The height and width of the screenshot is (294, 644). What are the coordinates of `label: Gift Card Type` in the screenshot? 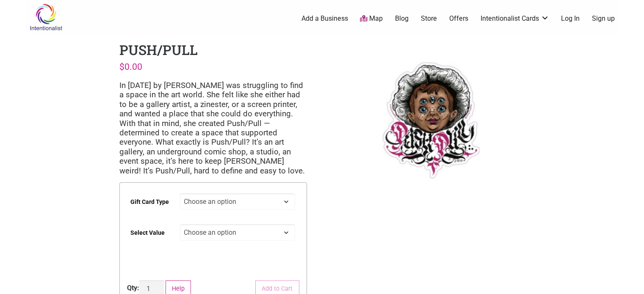 It's located at (149, 202).